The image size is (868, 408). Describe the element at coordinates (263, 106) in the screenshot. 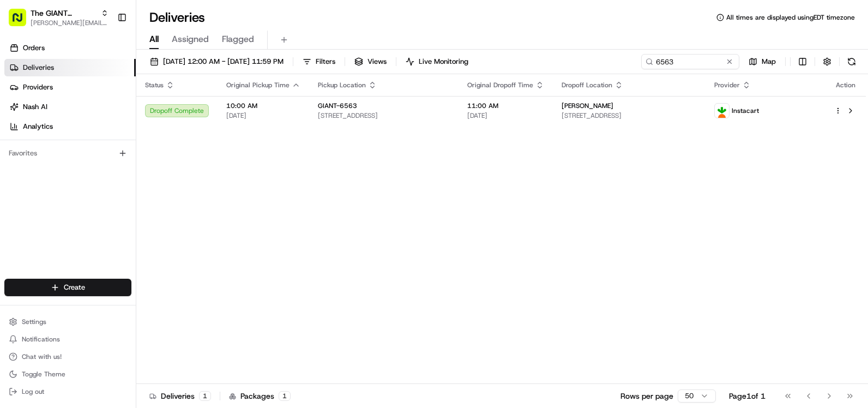

I see `span: 10:00 AM` at that location.